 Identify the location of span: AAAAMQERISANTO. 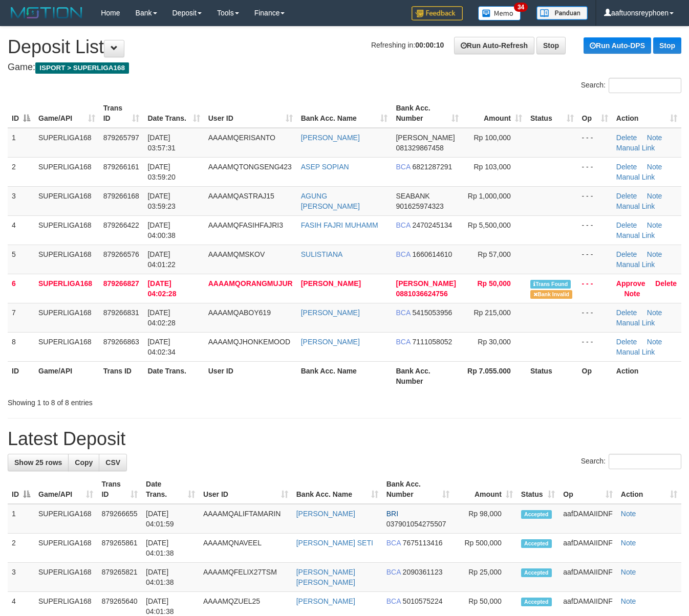
(242, 137).